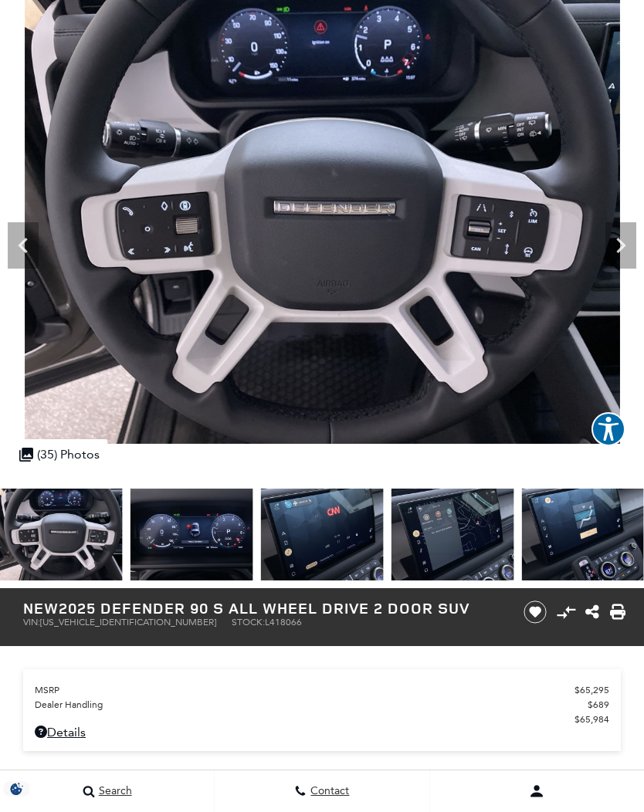 This screenshot has width=644, height=812. I want to click on span: Search, so click(113, 792).